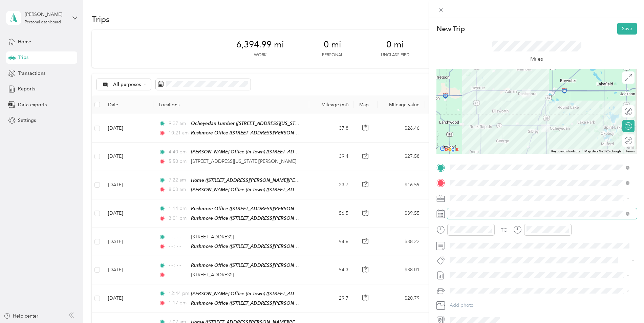 This screenshot has height=323, width=644. Describe the element at coordinates (537, 59) in the screenshot. I see `p: Miles` at that location.